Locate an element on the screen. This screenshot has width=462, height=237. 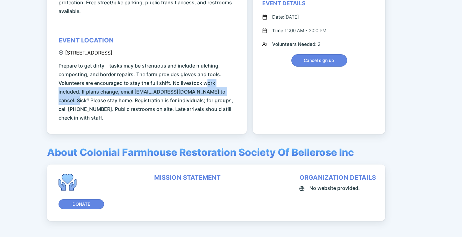
div: mission statement is located at coordinates (187, 177).